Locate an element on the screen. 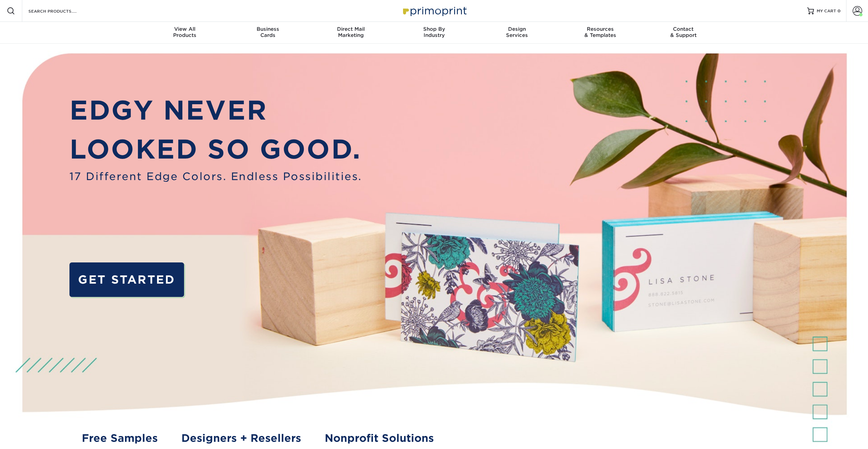 This screenshot has height=449, width=868. div: Cards is located at coordinates (268, 32).